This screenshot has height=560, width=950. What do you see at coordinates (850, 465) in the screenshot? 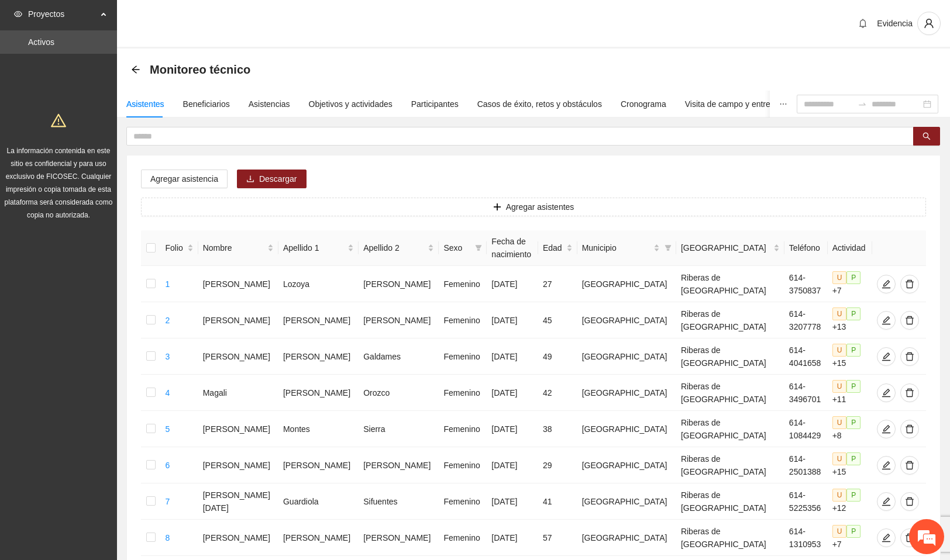
I see `td: +15` at bounding box center [850, 465].